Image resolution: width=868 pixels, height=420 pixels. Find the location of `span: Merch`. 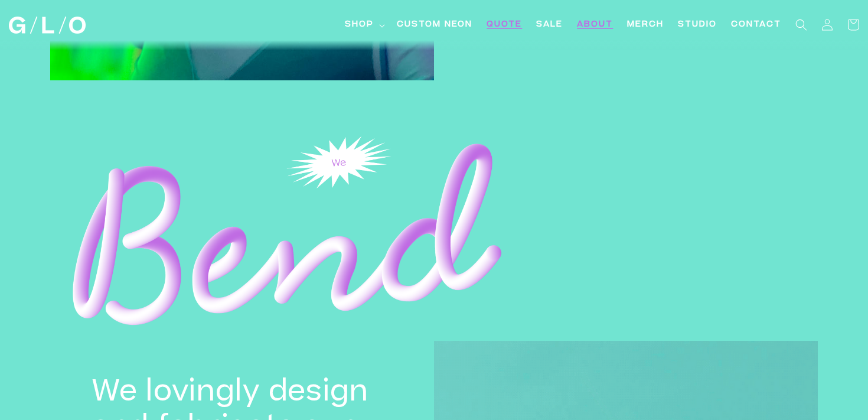

span: Merch is located at coordinates (645, 25).